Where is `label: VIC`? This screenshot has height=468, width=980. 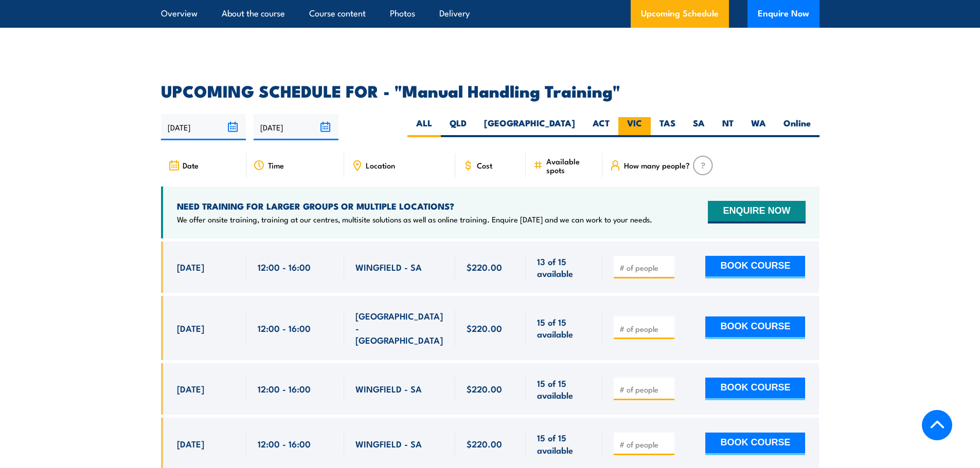 label: VIC is located at coordinates (634, 127).